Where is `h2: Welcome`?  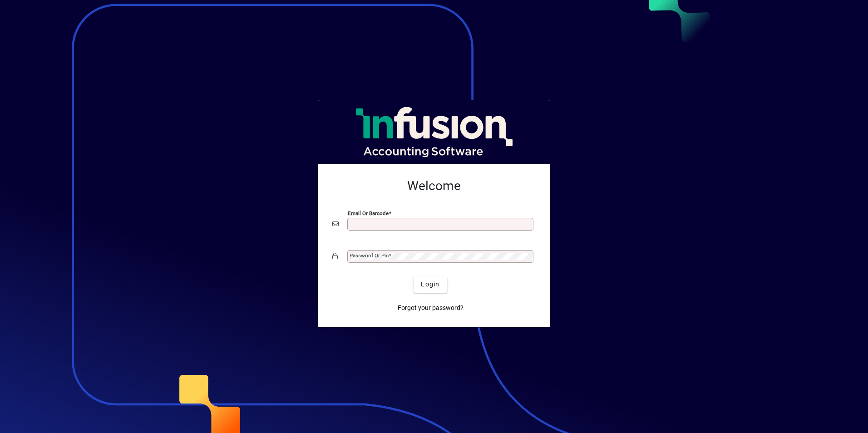 h2: Welcome is located at coordinates (434, 186).